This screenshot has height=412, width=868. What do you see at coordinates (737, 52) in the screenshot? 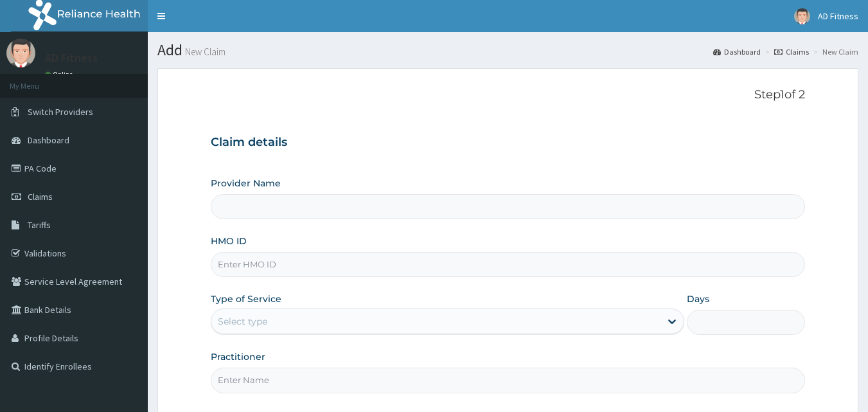
I see `a: Dashboard` at bounding box center [737, 52].